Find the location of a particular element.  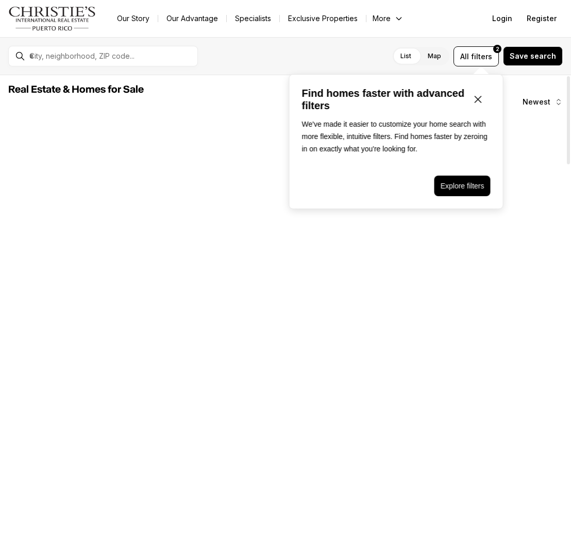

p: We've made it easier to customize your home search with more flexible, intuitive filters. Find ho... is located at coordinates (396, 136).